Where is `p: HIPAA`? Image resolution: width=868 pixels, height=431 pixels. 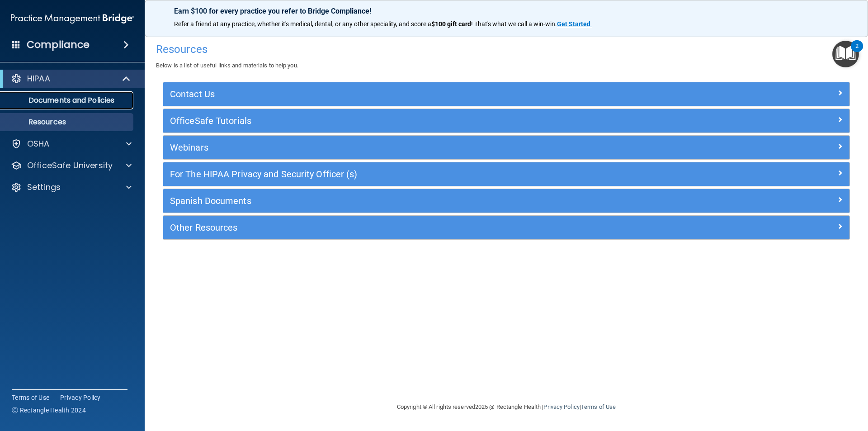
p: HIPAA is located at coordinates (38, 79).